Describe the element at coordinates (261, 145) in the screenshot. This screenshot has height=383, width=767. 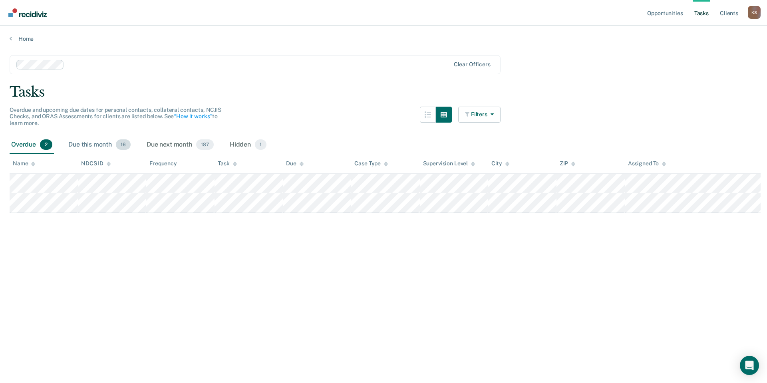
I see `span: 1` at that location.